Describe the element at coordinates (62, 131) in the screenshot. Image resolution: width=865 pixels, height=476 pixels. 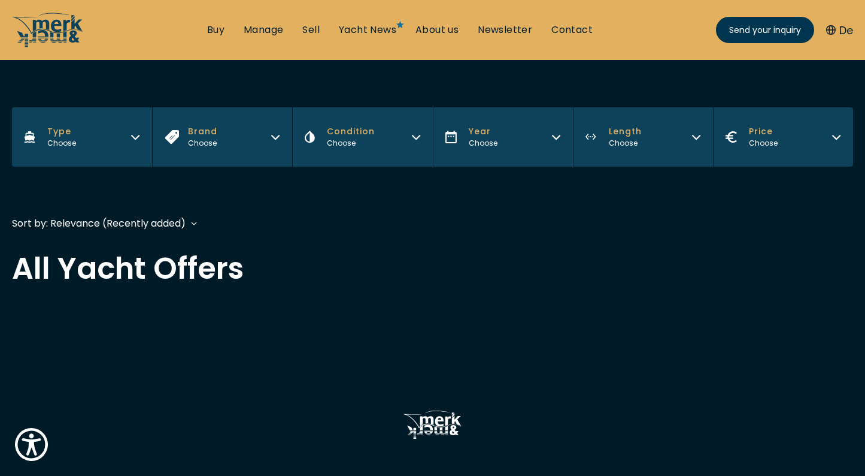
I see `span: Type` at that location.